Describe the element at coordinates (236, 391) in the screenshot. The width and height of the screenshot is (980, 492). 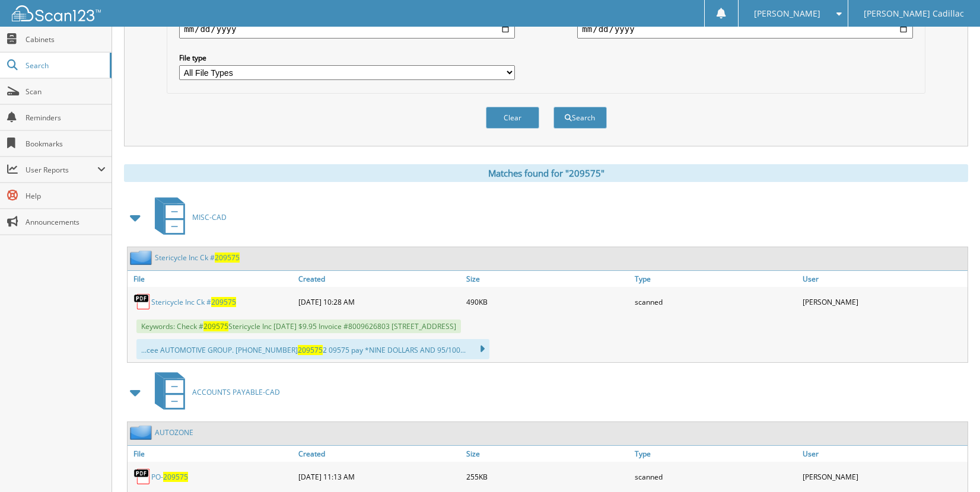
I see `span: ACCOUNTS PAYABLE-CAD` at that location.